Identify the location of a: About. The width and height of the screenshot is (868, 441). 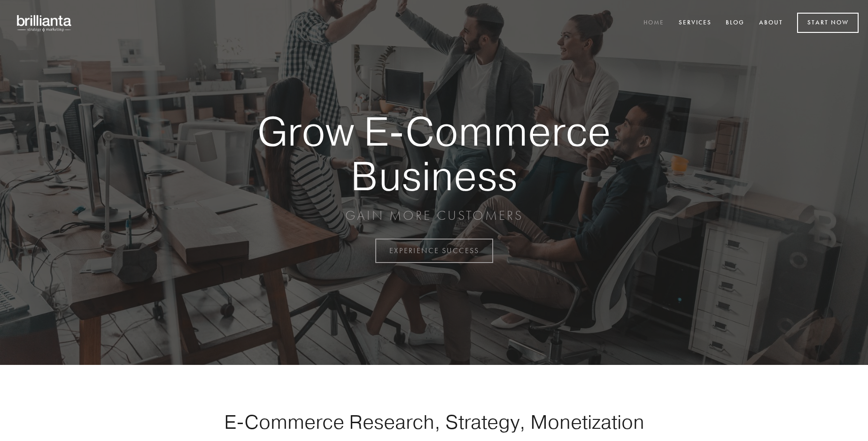
(771, 23).